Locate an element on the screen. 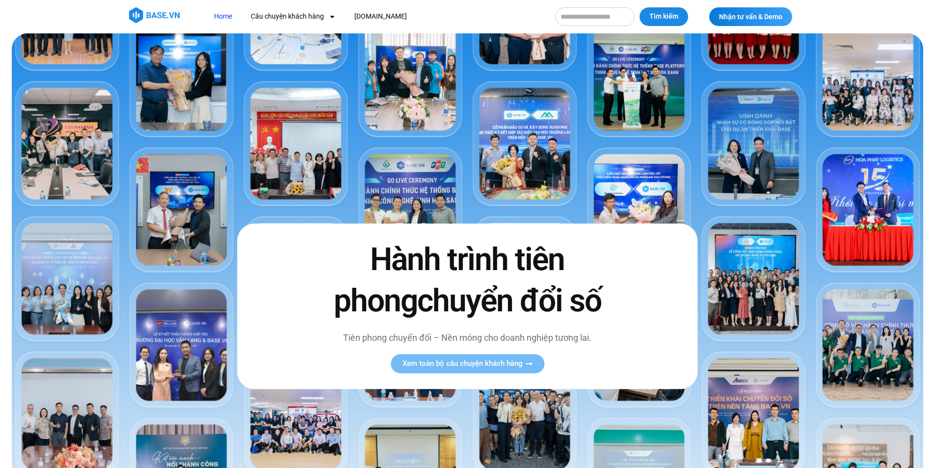 This screenshot has height=468, width=935. a: Home is located at coordinates (223, 16).